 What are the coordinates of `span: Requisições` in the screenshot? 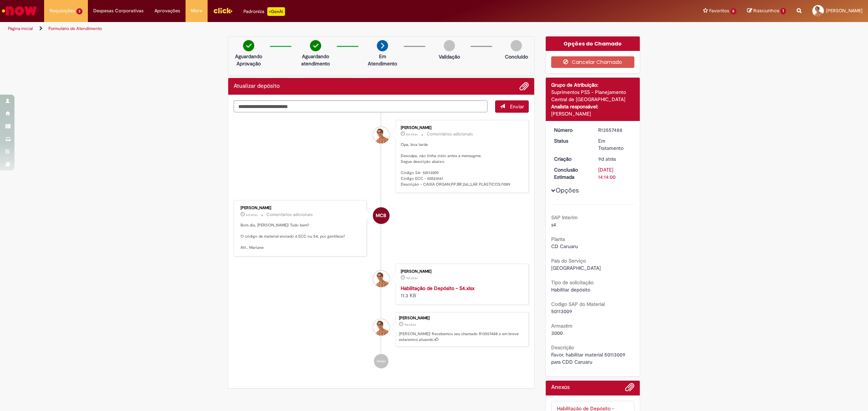 It's located at (62, 11).